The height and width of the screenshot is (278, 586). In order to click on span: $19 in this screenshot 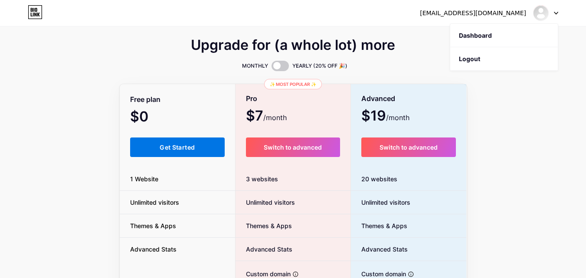, I will do `click(385, 117)`.